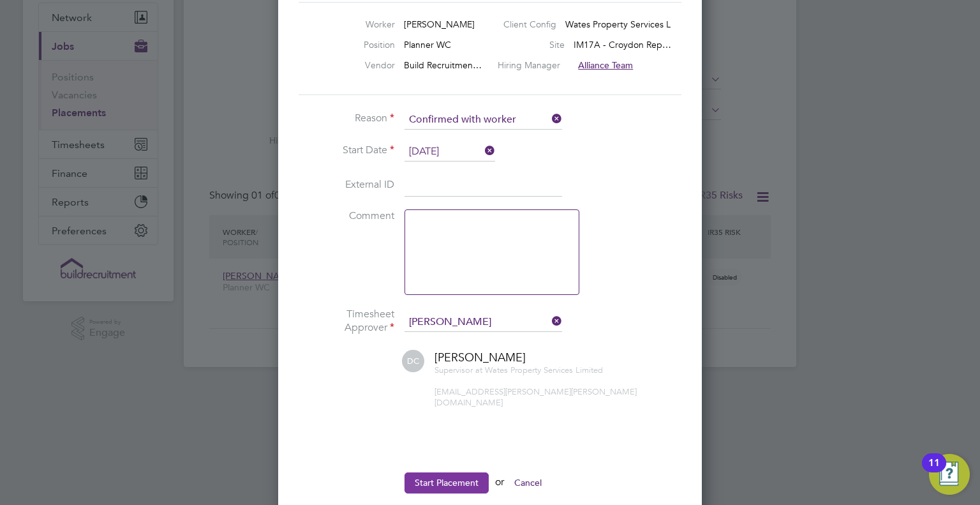  What do you see at coordinates (427, 45) in the screenshot?
I see `span: Planner WC` at bounding box center [427, 45].